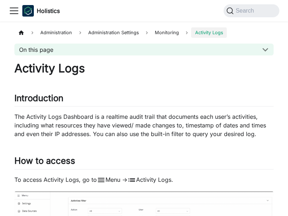 This screenshot has width=288, height=216. What do you see at coordinates (144, 163) in the screenshot?
I see `h2: How to access` at bounding box center [144, 163].